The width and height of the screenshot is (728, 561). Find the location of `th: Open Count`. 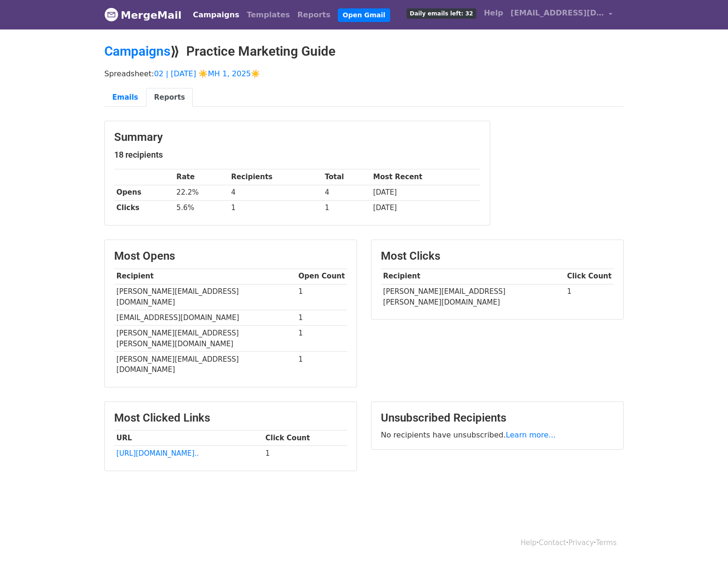

th: Open Count is located at coordinates (321, 276).